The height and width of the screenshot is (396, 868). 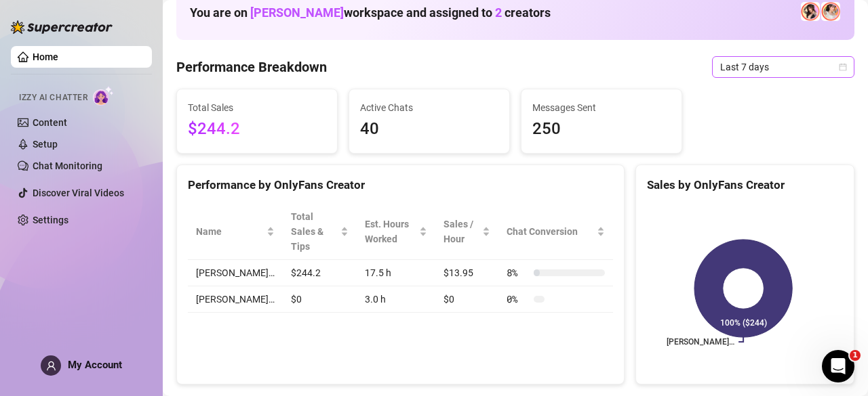 What do you see at coordinates (518, 273) in the screenshot?
I see `span: 8 %` at bounding box center [518, 273].